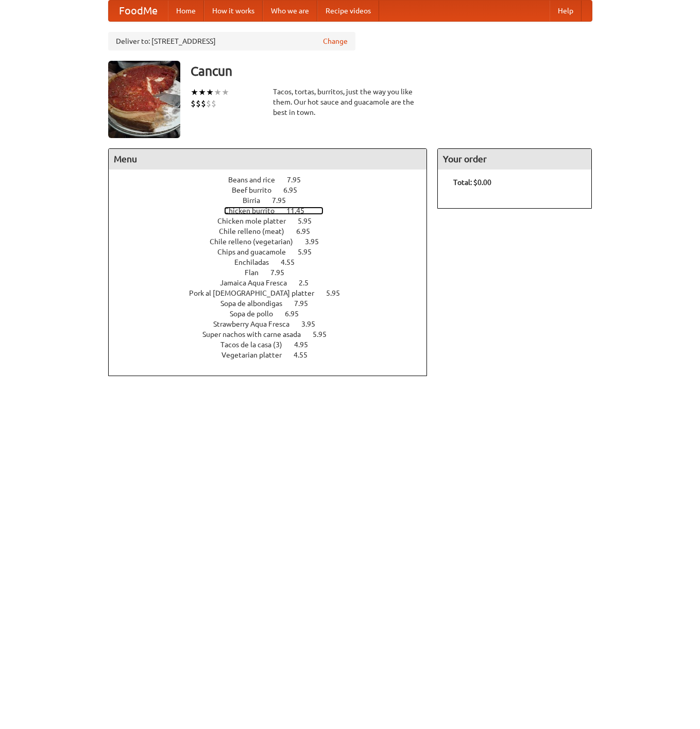  What do you see at coordinates (144, 100) in the screenshot?
I see `img: angular.jpg` at bounding box center [144, 100].